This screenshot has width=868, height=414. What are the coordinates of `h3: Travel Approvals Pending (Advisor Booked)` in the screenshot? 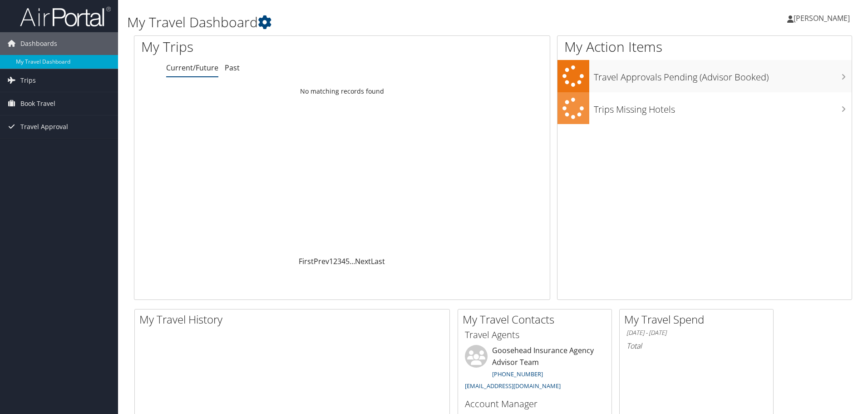 It's located at (723, 75).